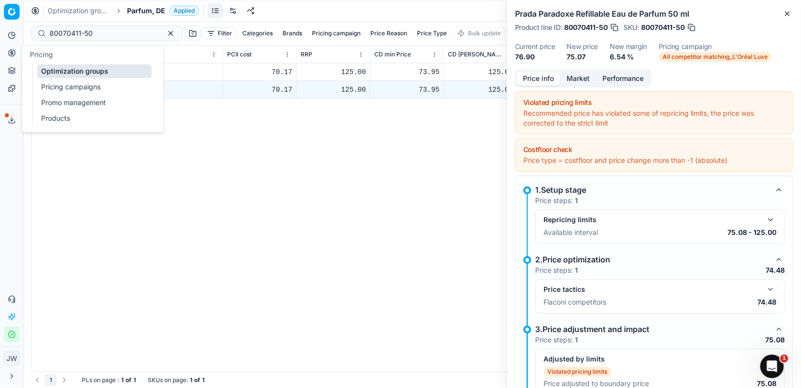  Describe the element at coordinates (37, 380) in the screenshot. I see `button: Go to previous page` at that location.